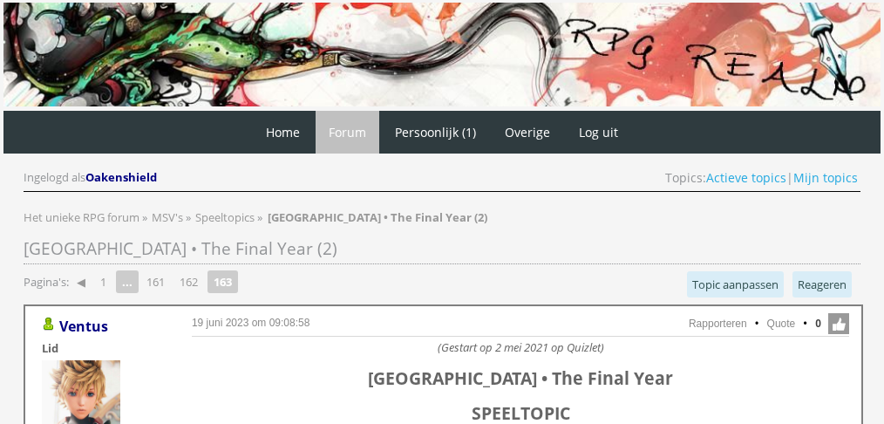 The width and height of the screenshot is (884, 424). I want to click on a: Forum, so click(347, 132).